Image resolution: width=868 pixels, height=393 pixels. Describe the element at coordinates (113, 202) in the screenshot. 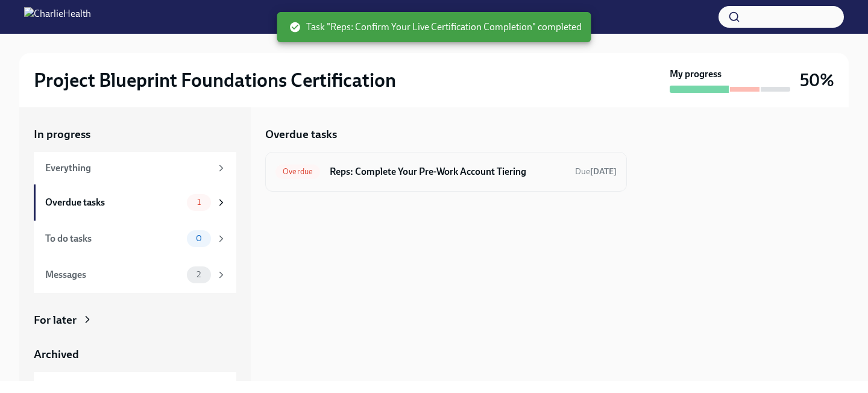

I see `div: Overdue tasks` at that location.